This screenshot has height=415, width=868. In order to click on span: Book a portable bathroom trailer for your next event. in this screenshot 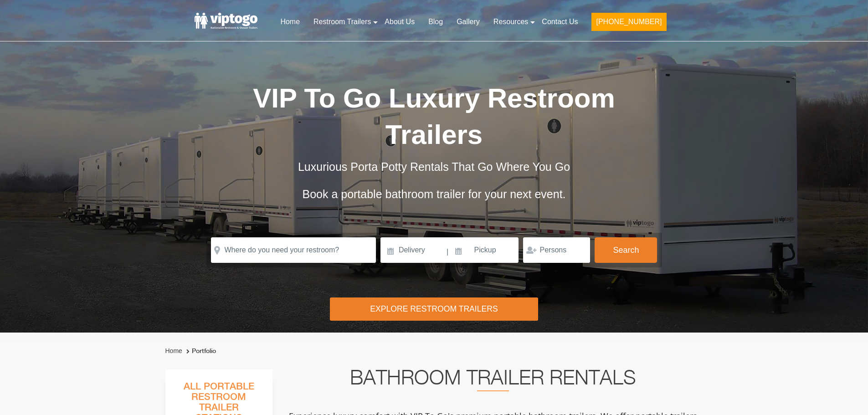, I will do `click(434, 194)`.